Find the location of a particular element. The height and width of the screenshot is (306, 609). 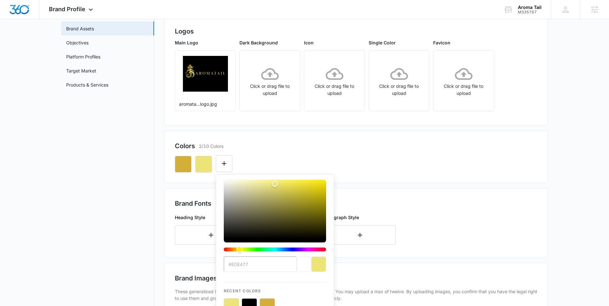

h2: Brand Images is located at coordinates (196, 278).